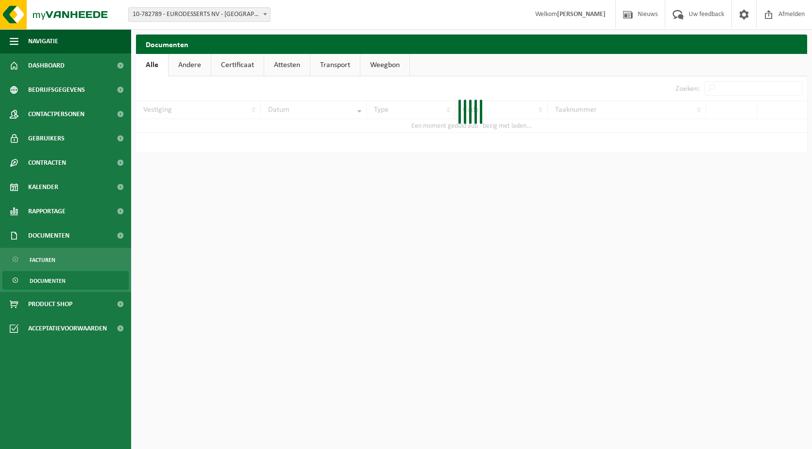 The width and height of the screenshot is (812, 449). Describe the element at coordinates (152, 65) in the screenshot. I see `a: Alle` at that location.